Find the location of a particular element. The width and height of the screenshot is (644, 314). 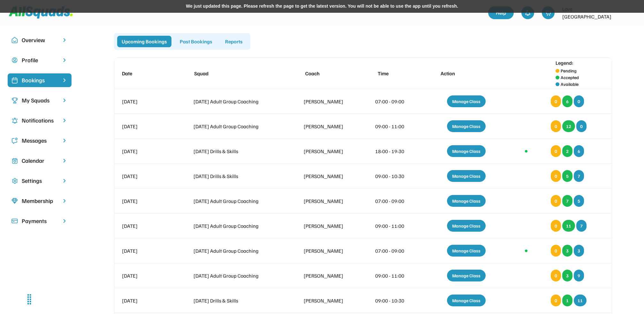

a: Help is located at coordinates (501, 13).